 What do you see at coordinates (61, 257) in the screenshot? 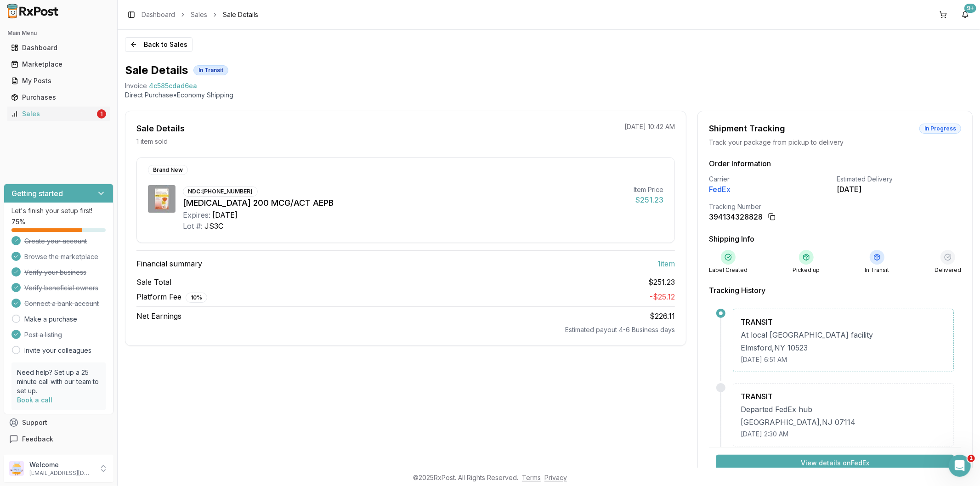
I see `span: Browse the marketplace` at bounding box center [61, 257].